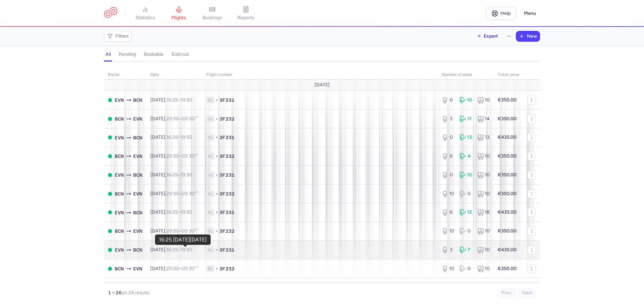  I want to click on span: bookings, so click(212, 18).